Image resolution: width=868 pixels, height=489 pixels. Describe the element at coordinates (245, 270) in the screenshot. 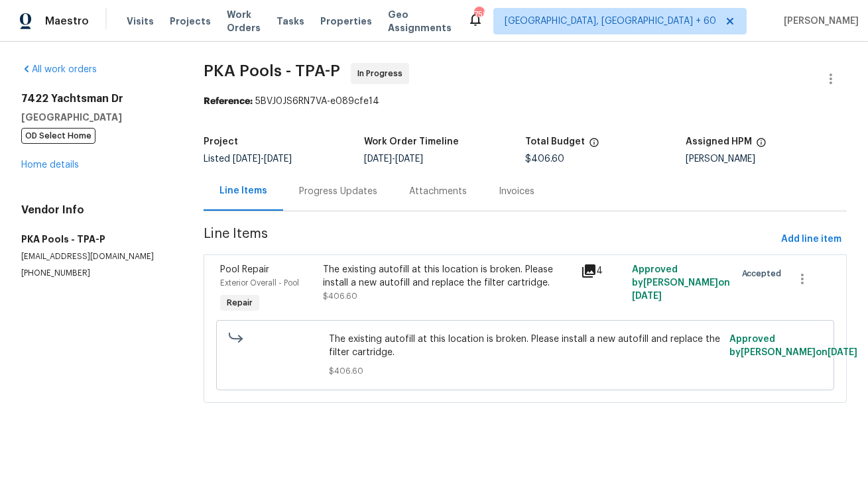

I see `span: Pool Repair` at that location.